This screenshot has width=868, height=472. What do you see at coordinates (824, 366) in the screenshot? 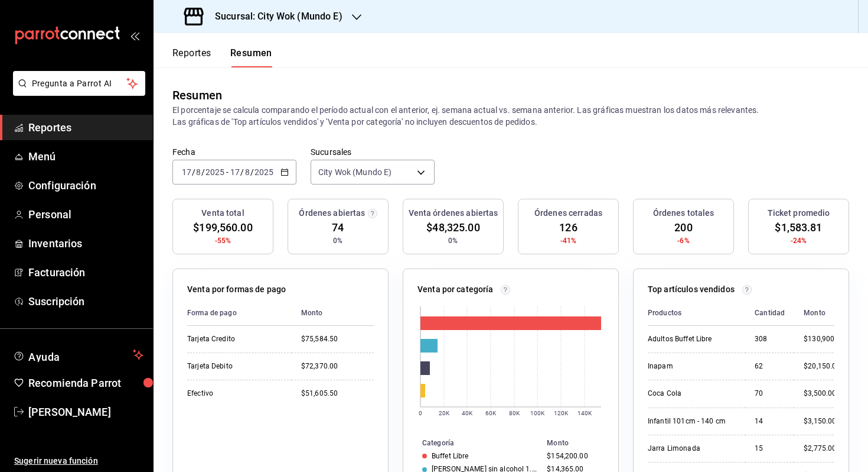
I see `div: $20,150.00` at bounding box center [824, 366].